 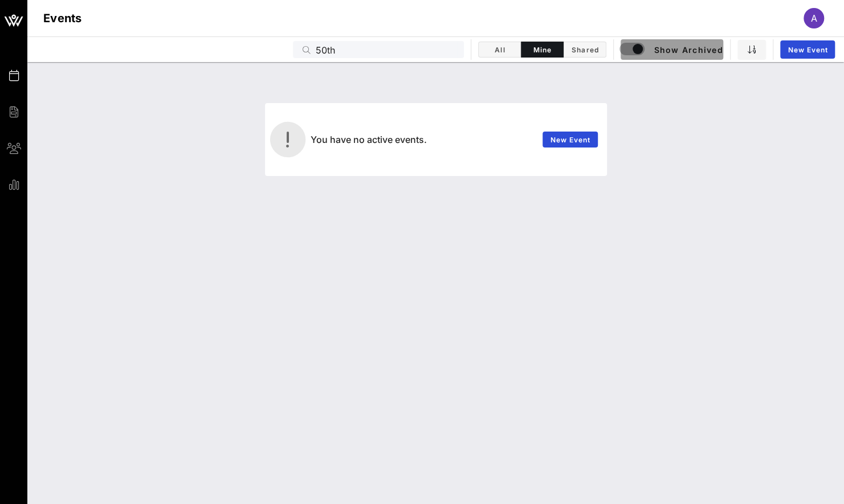 I want to click on button: Show Archived, so click(x=672, y=50).